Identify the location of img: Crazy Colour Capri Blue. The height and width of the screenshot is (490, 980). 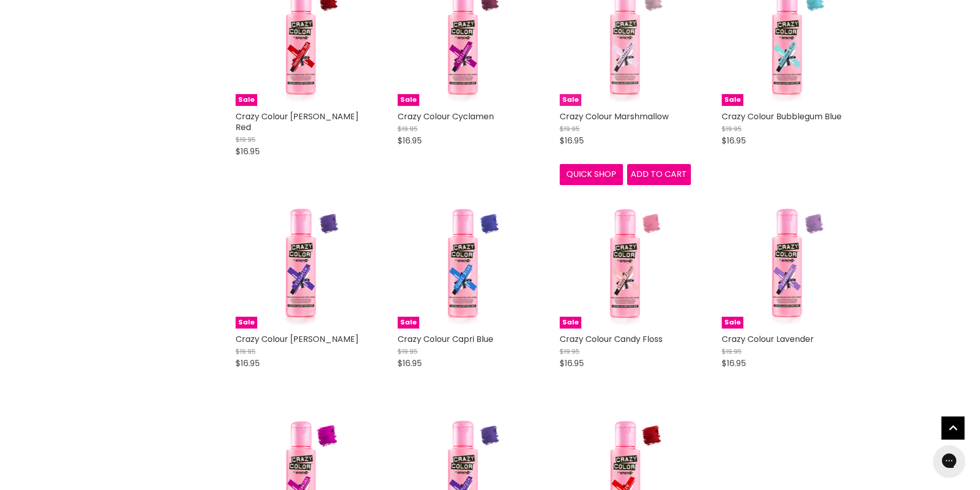
(463, 263).